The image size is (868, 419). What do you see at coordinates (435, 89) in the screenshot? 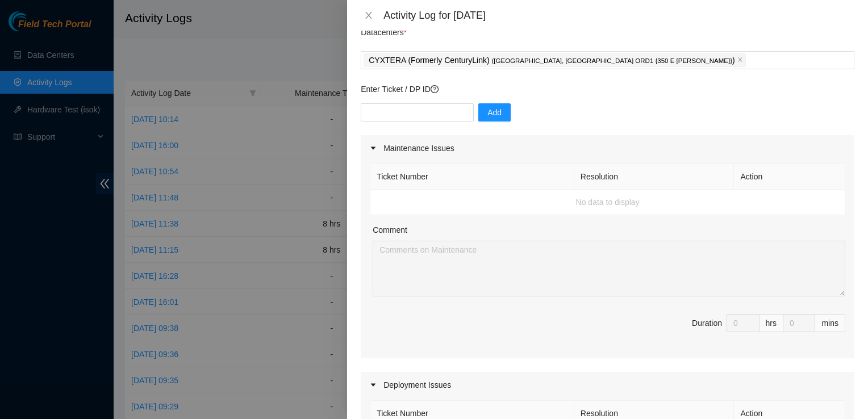
I see `span: question-circle` at bounding box center [435, 89].